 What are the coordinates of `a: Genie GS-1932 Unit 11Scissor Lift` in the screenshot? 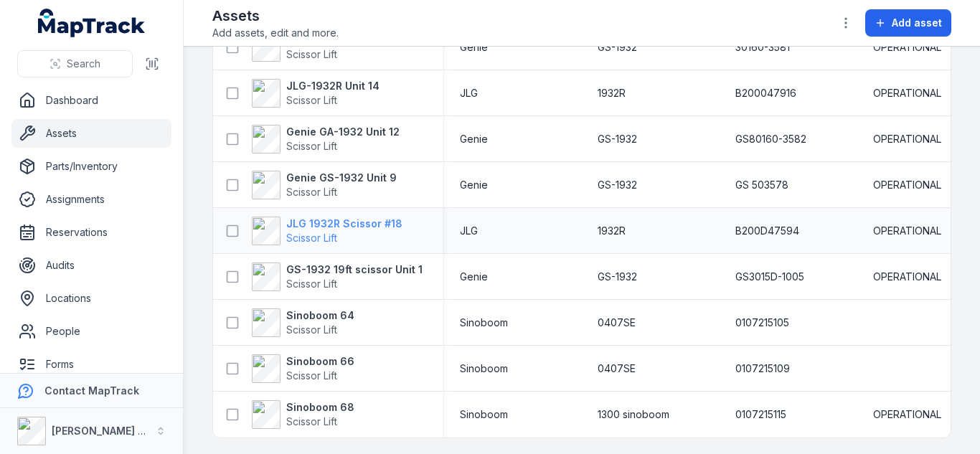 It's located at (325, 48).